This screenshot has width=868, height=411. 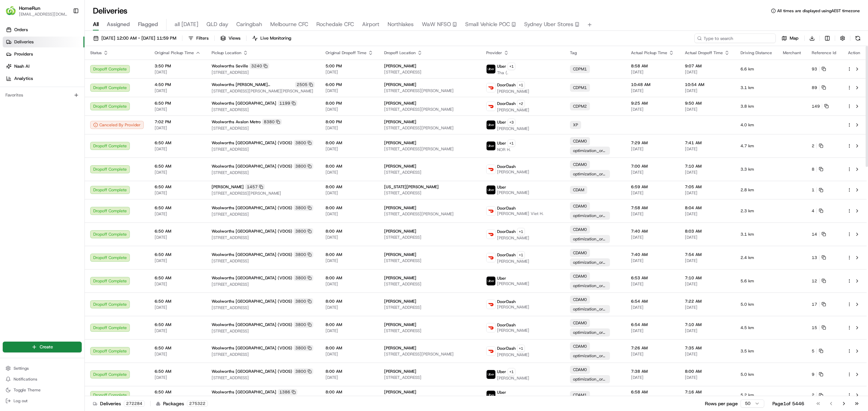 What do you see at coordinates (652, 187) in the screenshot?
I see `span: 6:59 AM` at bounding box center [652, 187].